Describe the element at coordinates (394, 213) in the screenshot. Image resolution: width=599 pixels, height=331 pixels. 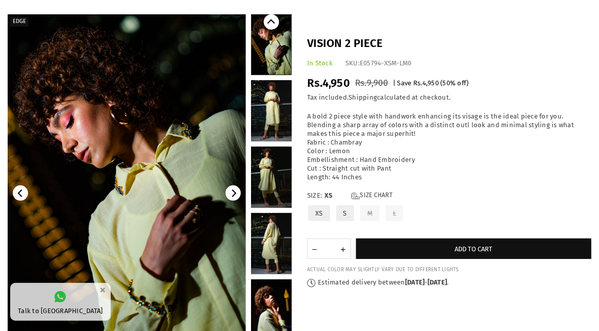
I see `label: L` at that location.